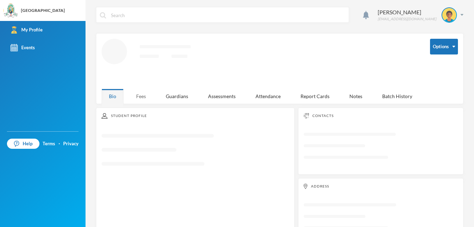 This screenshot has width=474, height=227. Describe the element at coordinates (141, 96) in the screenshot. I see `div: Fees` at that location.